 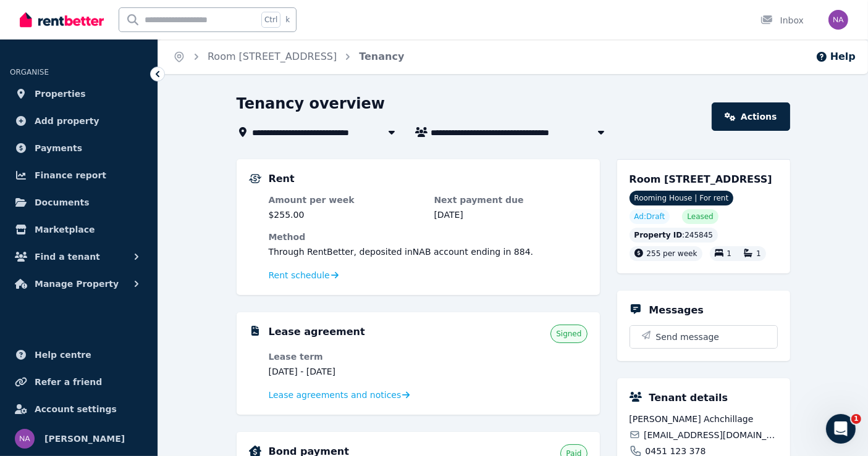 What do you see at coordinates (677, 311) in the screenshot?
I see `h5: Messages` at bounding box center [677, 311].